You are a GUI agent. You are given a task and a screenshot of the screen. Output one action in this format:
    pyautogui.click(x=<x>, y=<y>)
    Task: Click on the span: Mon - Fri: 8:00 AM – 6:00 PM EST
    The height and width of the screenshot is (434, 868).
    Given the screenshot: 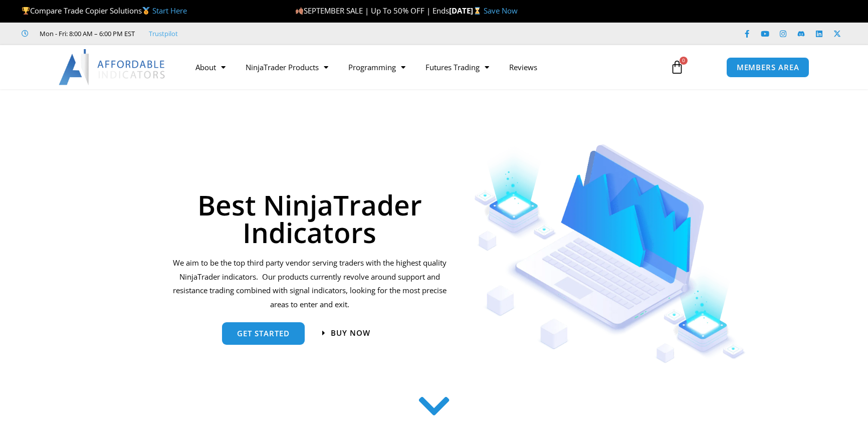 What is the action you would take?
    pyautogui.click(x=86, y=33)
    